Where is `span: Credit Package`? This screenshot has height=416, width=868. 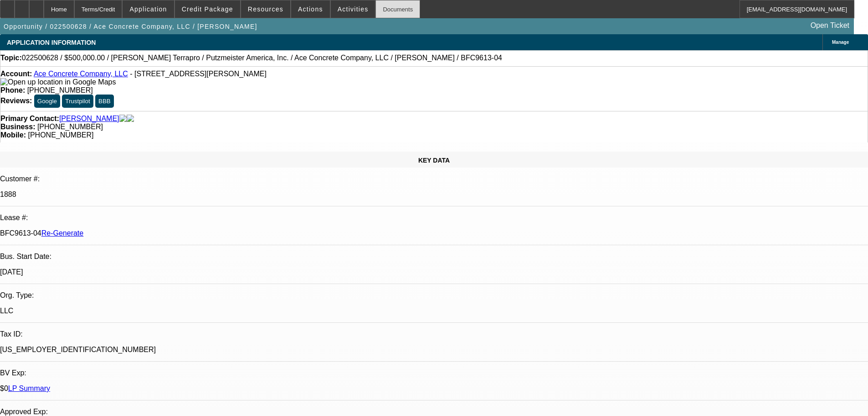
span: Credit Package is located at coordinates (208, 9).